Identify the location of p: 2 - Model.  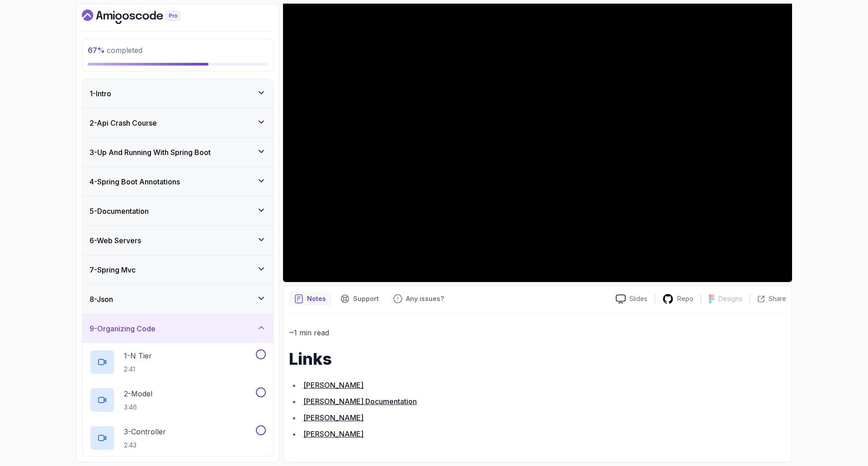
(138, 394).